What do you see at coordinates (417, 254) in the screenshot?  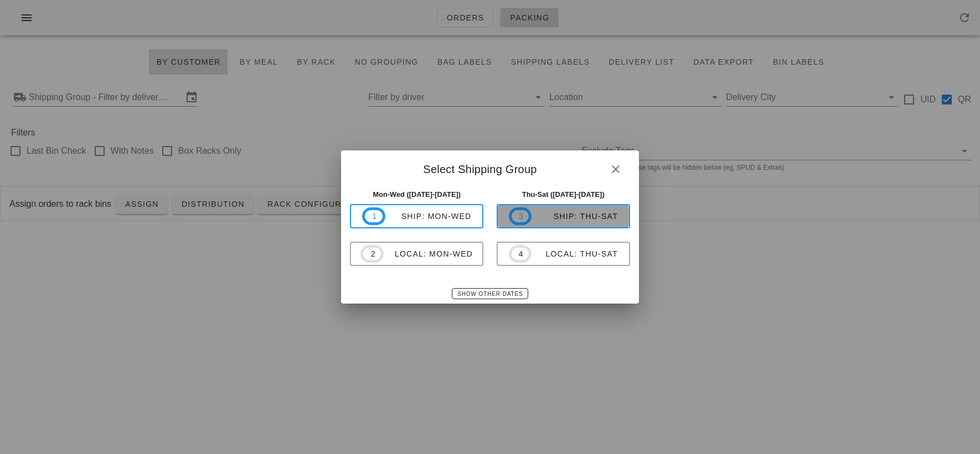 I see `button: 2local: Mon-Wed` at bounding box center [417, 254].